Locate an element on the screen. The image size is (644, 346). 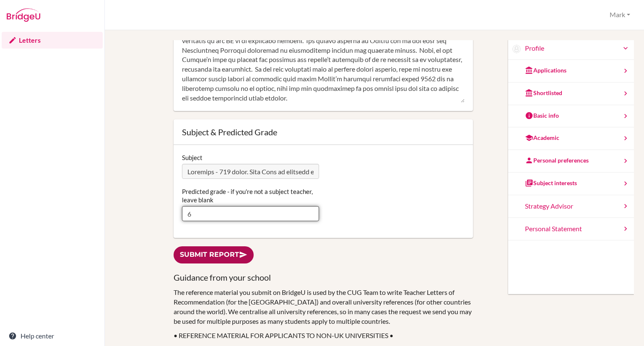
h3: Guidance from your school is located at coordinates (323, 277).